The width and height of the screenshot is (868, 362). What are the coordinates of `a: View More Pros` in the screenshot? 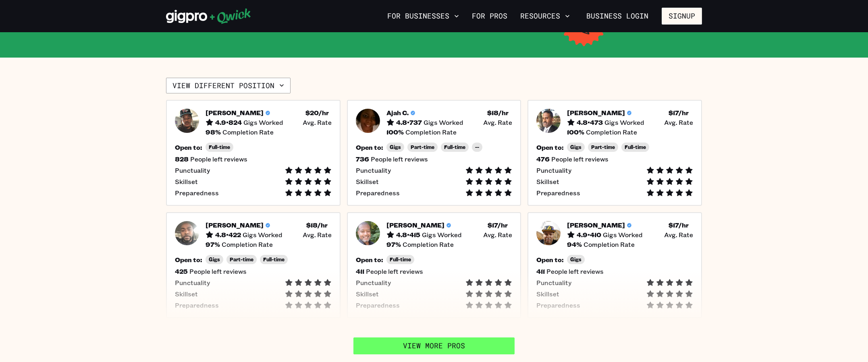 It's located at (434, 346).